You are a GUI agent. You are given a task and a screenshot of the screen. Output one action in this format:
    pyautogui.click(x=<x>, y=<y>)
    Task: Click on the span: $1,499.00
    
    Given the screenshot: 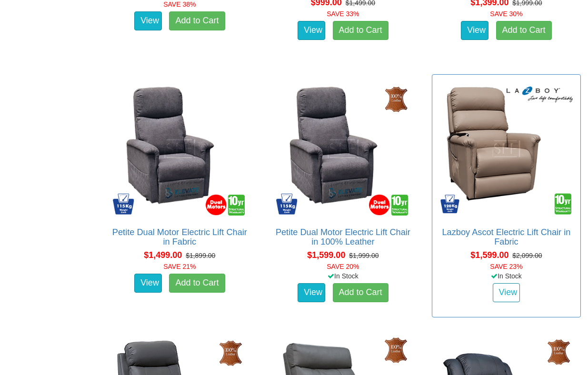 What is the action you would take?
    pyautogui.click(x=163, y=255)
    